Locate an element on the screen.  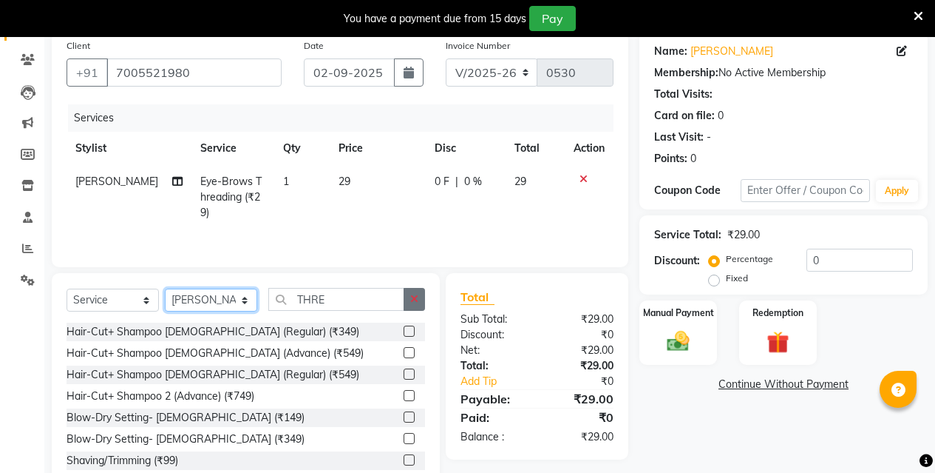
a: Add Tip is located at coordinates (501, 381).